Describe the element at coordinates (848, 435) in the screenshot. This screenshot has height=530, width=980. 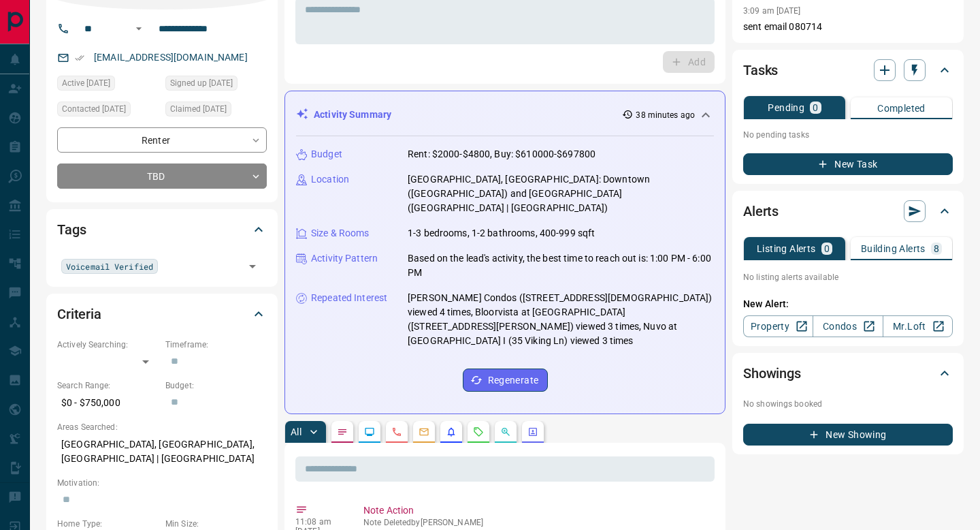
I see `button: New Showing` at that location.